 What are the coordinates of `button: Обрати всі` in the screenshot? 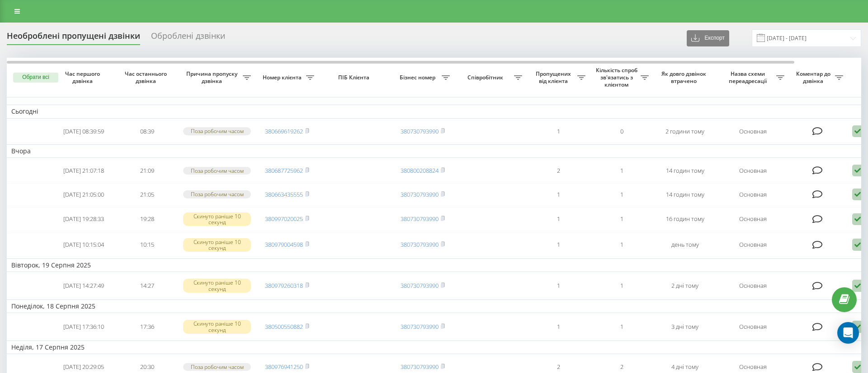 It's located at (36, 77).